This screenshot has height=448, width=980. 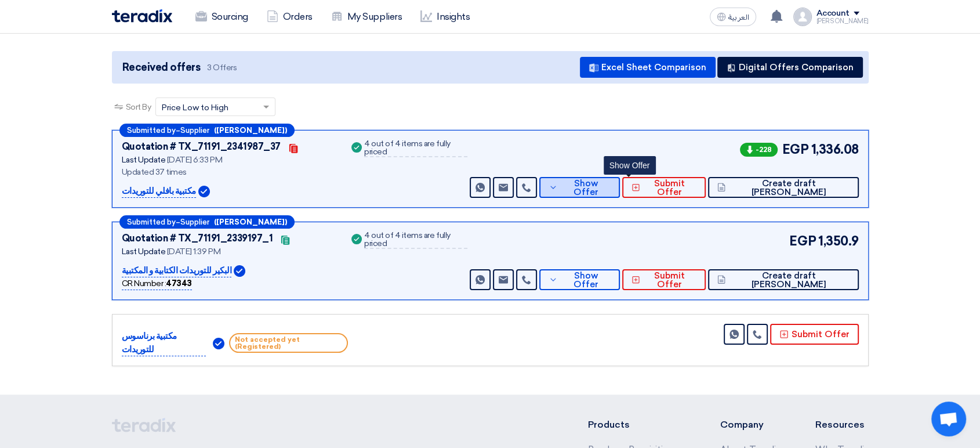 I want to click on img: profile_test.png, so click(x=803, y=16).